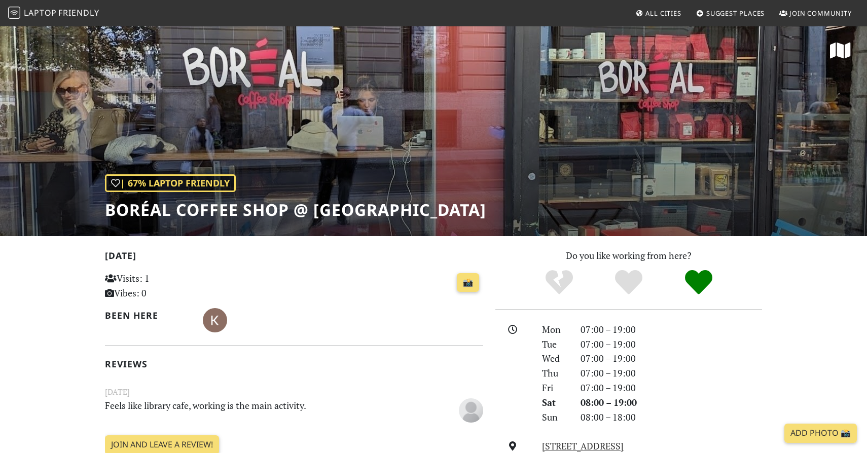 This screenshot has height=453, width=867. Describe the element at coordinates (555, 417) in the screenshot. I see `div: Sun` at that location.